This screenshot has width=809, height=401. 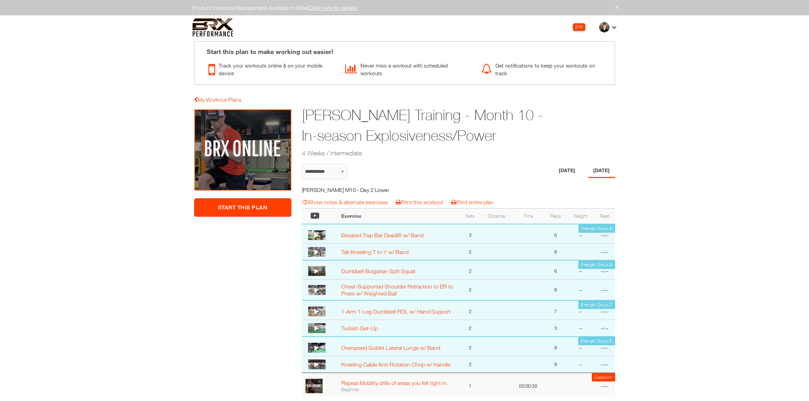 I want to click on th: Weight, so click(x=580, y=216).